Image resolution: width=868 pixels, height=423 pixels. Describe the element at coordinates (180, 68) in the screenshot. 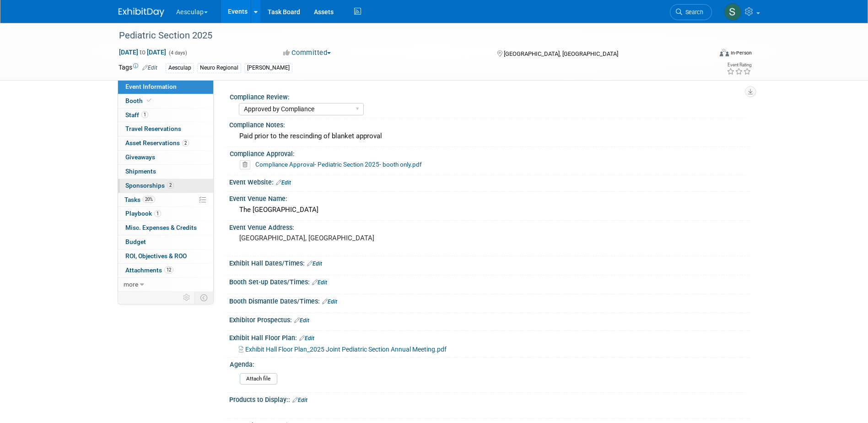

I see `div: Aesculap` at that location.